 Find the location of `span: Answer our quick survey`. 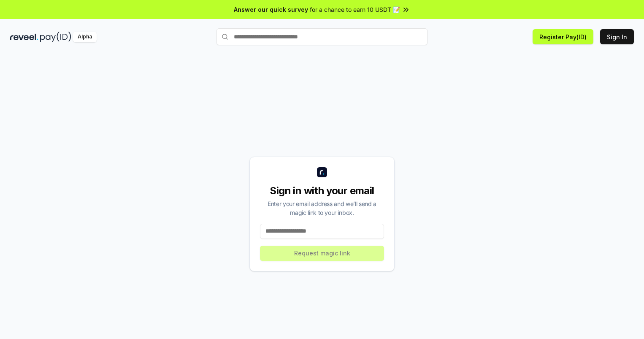

span: Answer our quick survey is located at coordinates (271, 10).